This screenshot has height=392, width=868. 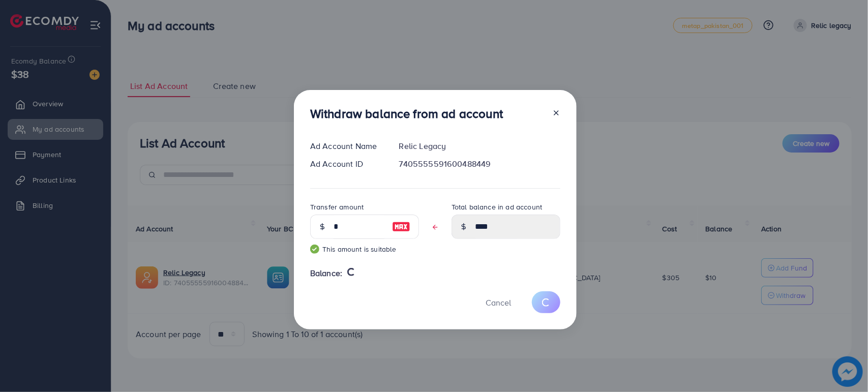 What do you see at coordinates (497, 207) in the screenshot?
I see `label: Total balance in ad account` at bounding box center [497, 207].